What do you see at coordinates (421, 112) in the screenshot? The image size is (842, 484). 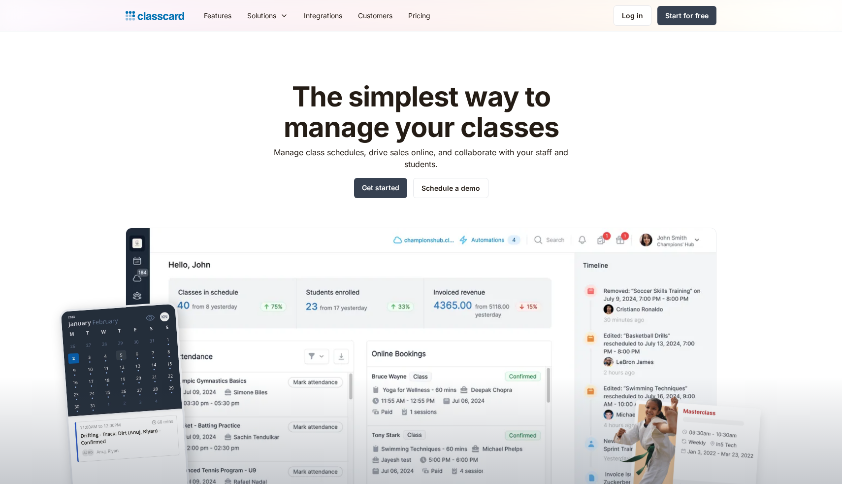 I see `h1: The simplest way to manage your classes` at bounding box center [421, 112].